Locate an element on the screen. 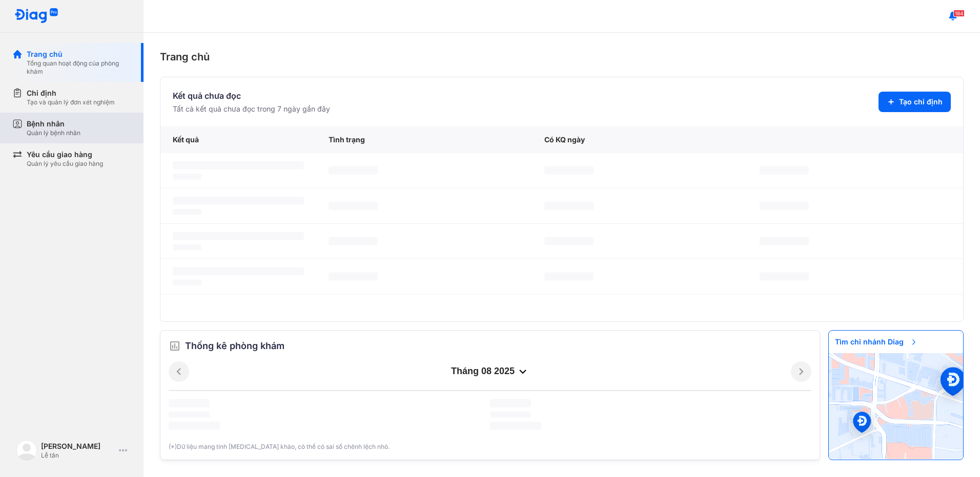 Image resolution: width=980 pixels, height=477 pixels. span: Tìm chi nhánh Diag is located at coordinates (877, 342).